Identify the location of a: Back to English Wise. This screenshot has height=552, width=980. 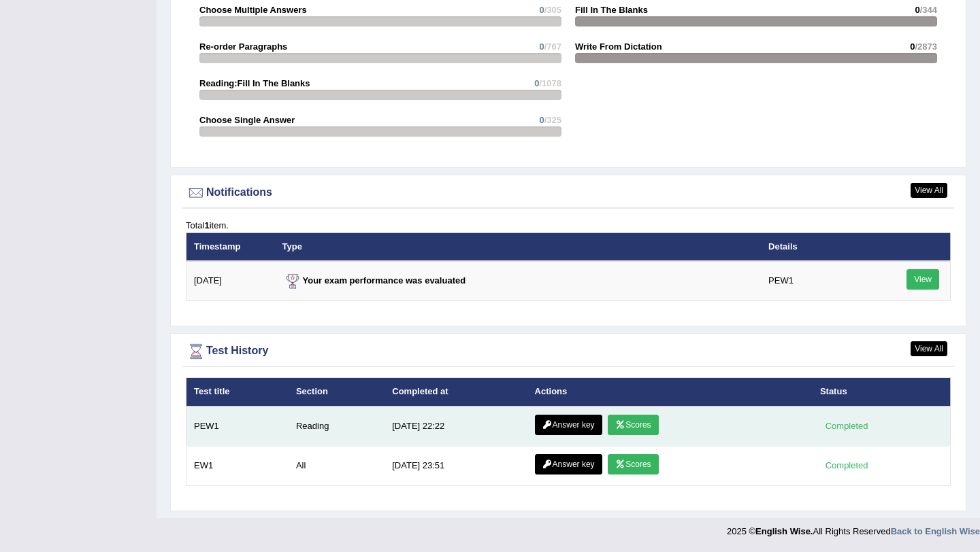
(935, 531).